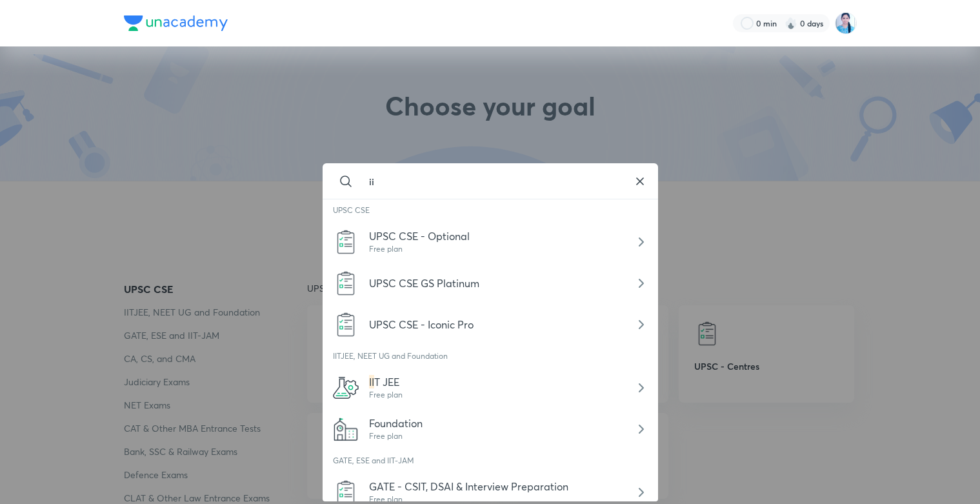 The width and height of the screenshot is (980, 504). Describe the element at coordinates (386, 381) in the screenshot. I see `span: T JEE` at that location.